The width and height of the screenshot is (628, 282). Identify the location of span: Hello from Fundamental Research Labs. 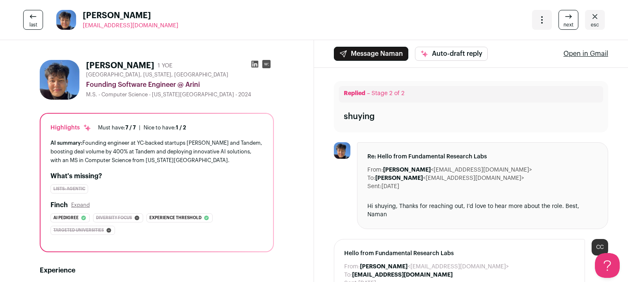
(459, 254).